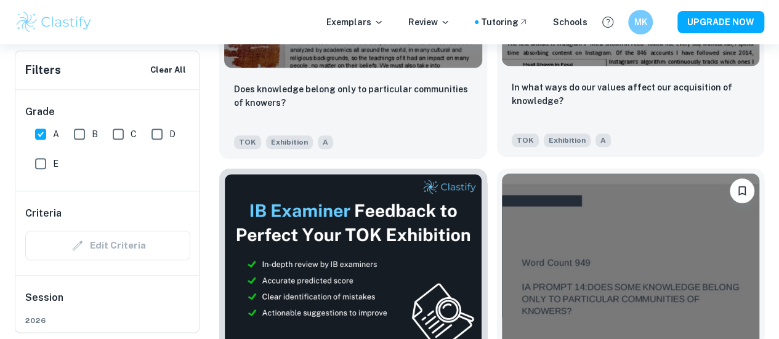 Image resolution: width=779 pixels, height=339 pixels. I want to click on a: Clastify logo, so click(54, 22).